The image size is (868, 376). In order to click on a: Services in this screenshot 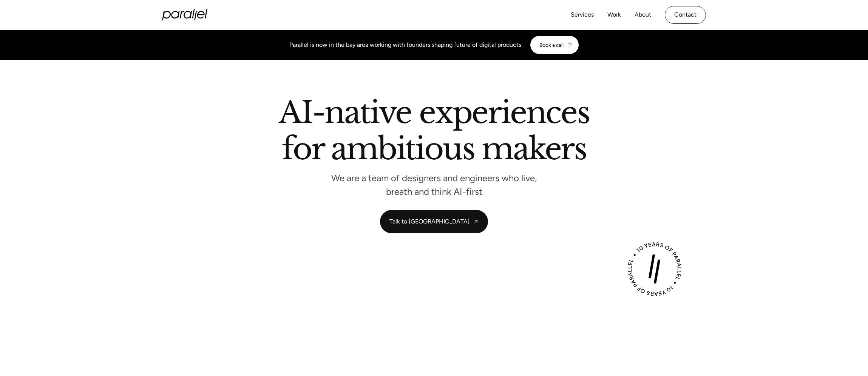, I will do `click(582, 14)`.